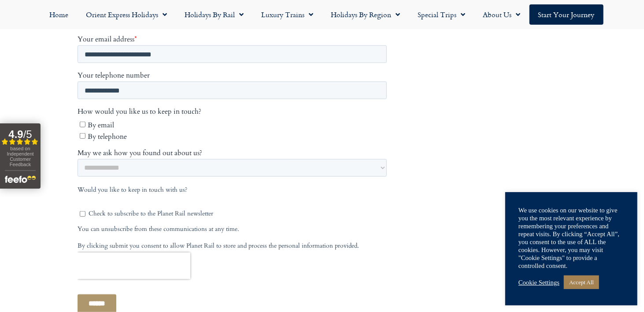  What do you see at coordinates (572, 238) in the screenshot?
I see `div: We use cookies on our website to give you the most relevant experience by remembering your prefer...` at bounding box center [572, 238].